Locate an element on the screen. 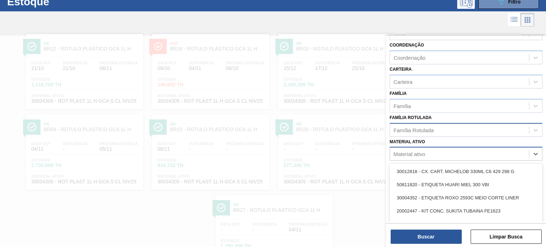  div: Família Rotulada is located at coordinates (414, 130).